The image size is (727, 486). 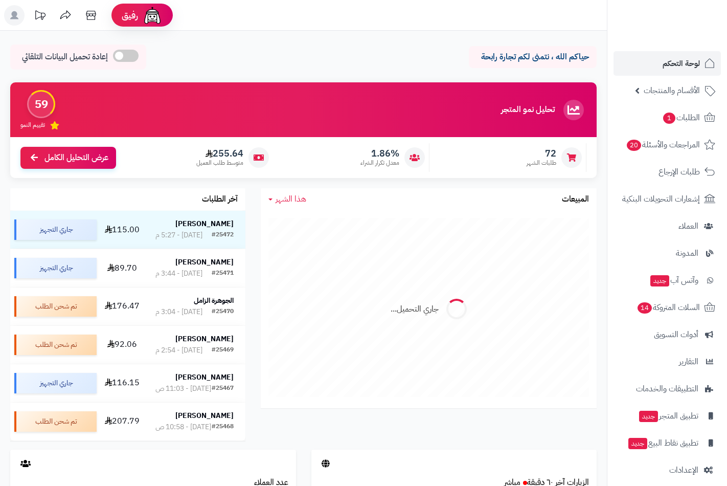 What do you see at coordinates (220, 163) in the screenshot?
I see `span: متوسط طلب العميل` at bounding box center [220, 163].